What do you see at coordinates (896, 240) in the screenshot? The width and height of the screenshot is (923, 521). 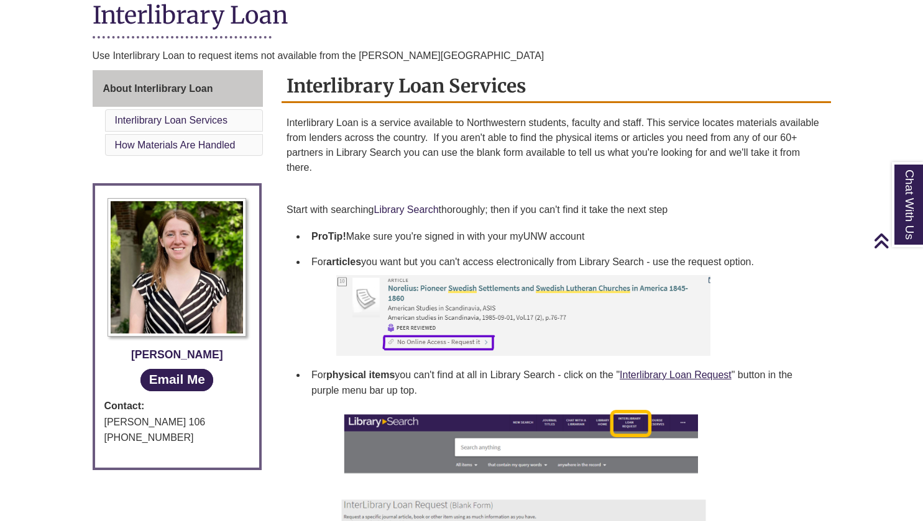 I see `a: Back to Top` at bounding box center [896, 240].